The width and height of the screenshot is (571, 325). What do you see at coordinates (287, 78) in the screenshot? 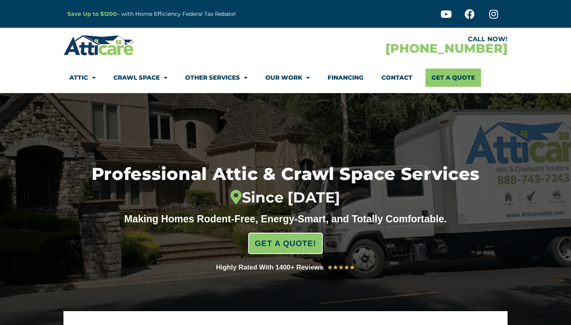
I see `a: Our Work` at bounding box center [287, 78].